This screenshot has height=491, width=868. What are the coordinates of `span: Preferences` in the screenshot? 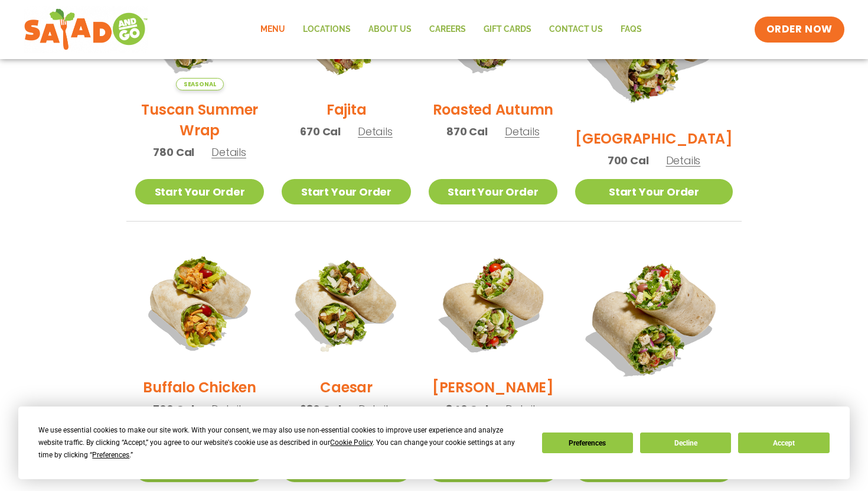 It's located at (110, 455).